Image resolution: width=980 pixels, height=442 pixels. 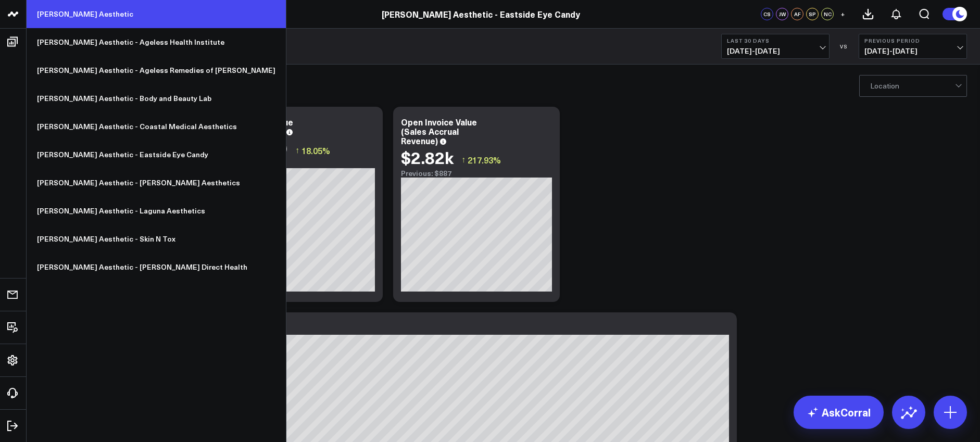 What do you see at coordinates (798, 14) in the screenshot?
I see `div: AF` at bounding box center [798, 14].